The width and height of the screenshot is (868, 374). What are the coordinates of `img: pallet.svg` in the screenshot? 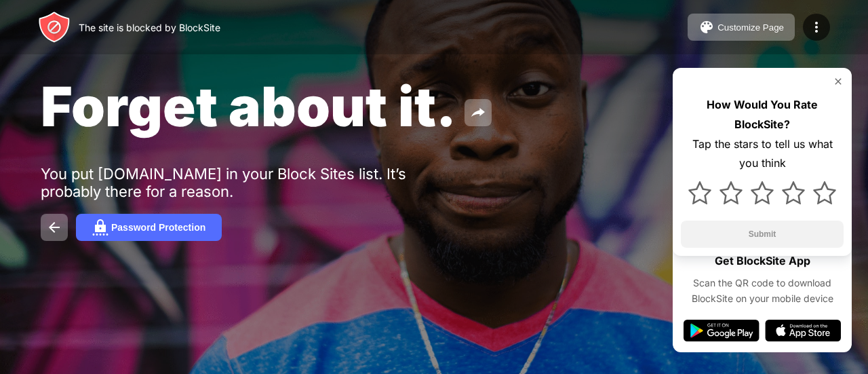 It's located at (707, 28).